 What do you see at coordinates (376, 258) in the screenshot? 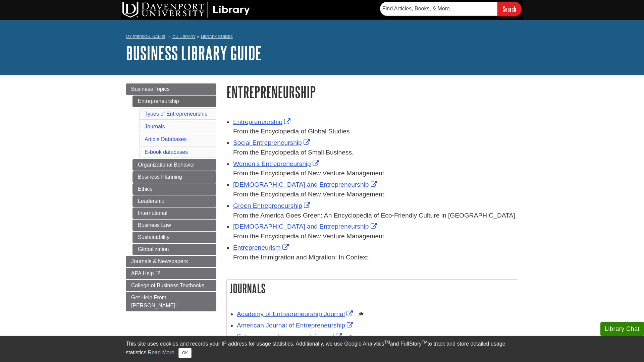
I see `div: From the Immigration and Migration: In Context.` at bounding box center [376, 258].